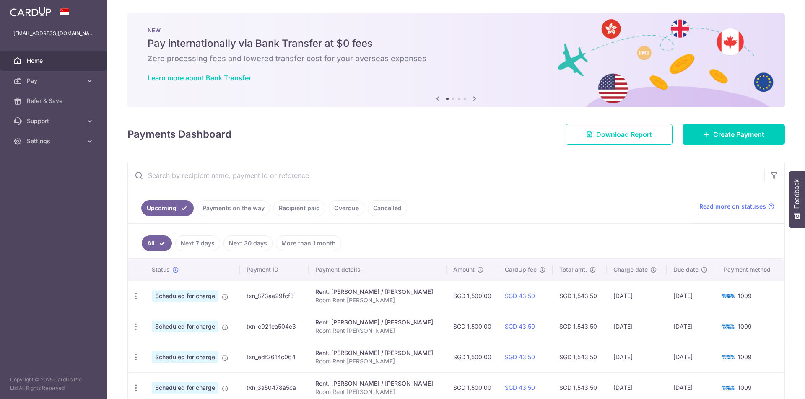 The image size is (805, 399). What do you see at coordinates (624, 135) in the screenshot?
I see `span: Download Report` at bounding box center [624, 135].